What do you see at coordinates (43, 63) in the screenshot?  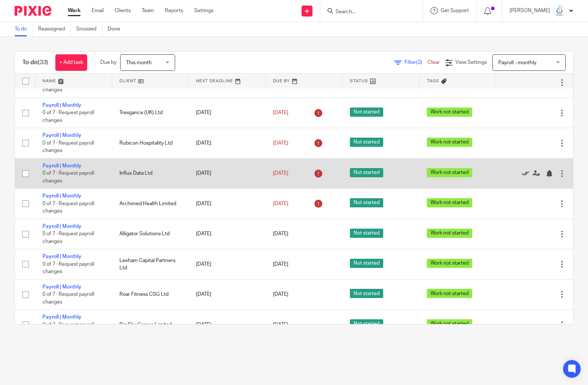 I see `span: (33)` at bounding box center [43, 63].